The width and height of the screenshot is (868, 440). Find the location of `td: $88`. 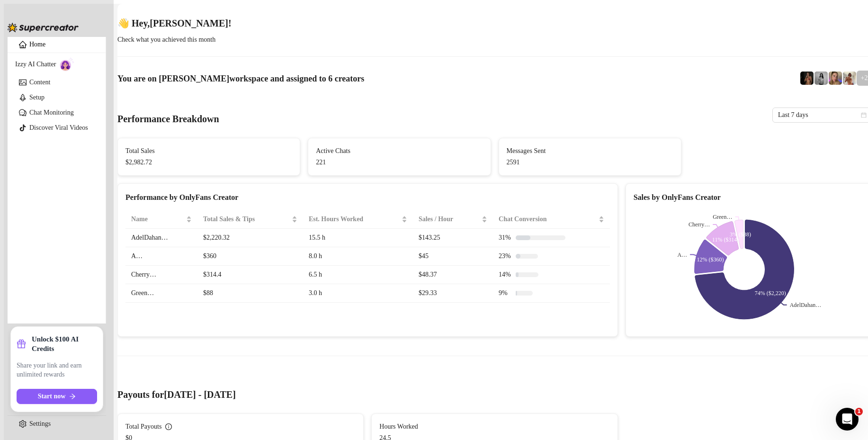

td: $88 is located at coordinates (250, 293).